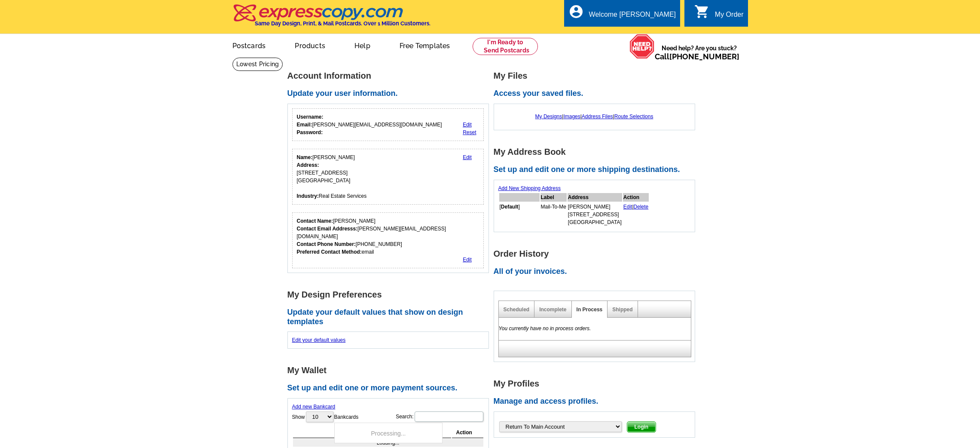 The image size is (980, 448). What do you see at coordinates (589, 310) in the screenshot?
I see `a: In Process` at bounding box center [589, 310].